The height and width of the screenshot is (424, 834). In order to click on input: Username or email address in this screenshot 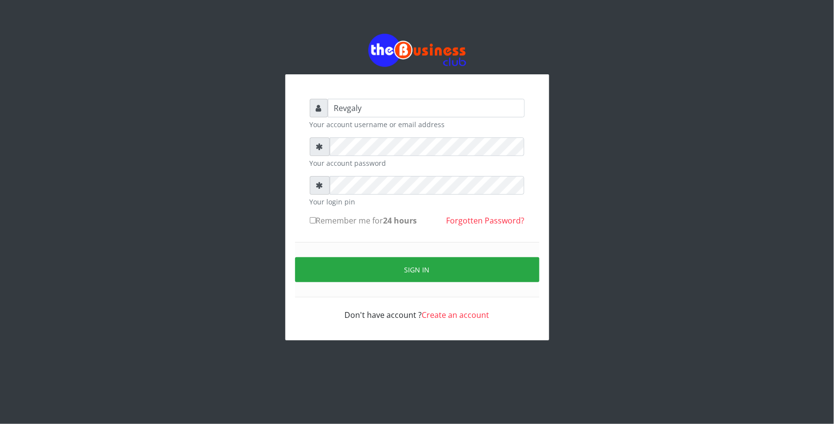, I will do `click(426, 108)`.